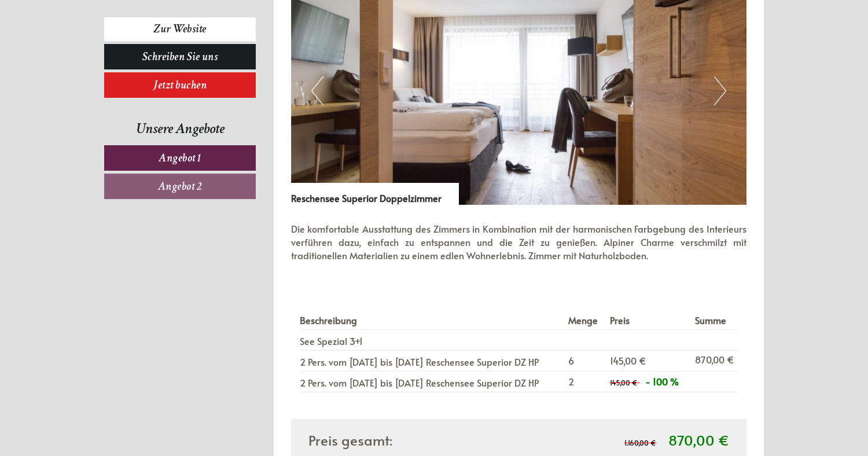 Image resolution: width=868 pixels, height=456 pixels. What do you see at coordinates (432, 320) in the screenshot?
I see `th: Beschreibung` at bounding box center [432, 320].